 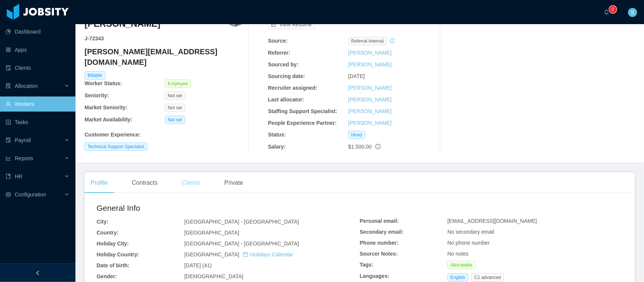 What do you see at coordinates (116, 147) in the screenshot?
I see `span: Technical Support Specialist` at bounding box center [116, 147].